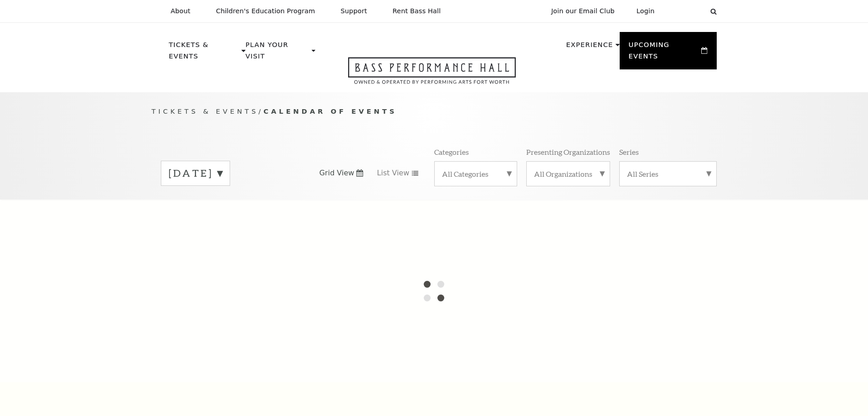 The image size is (868, 416). Describe the element at coordinates (629, 151) in the screenshot. I see `p: Series` at that location.